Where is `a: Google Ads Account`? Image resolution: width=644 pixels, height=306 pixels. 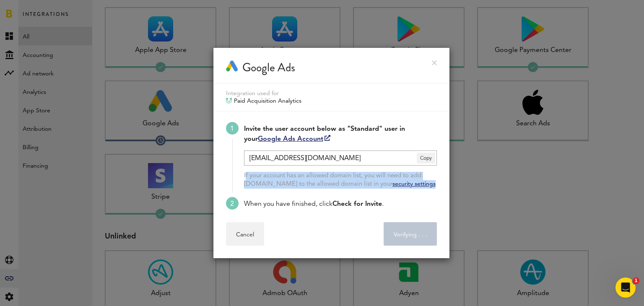 a: Google Ads Account is located at coordinates (294, 139).